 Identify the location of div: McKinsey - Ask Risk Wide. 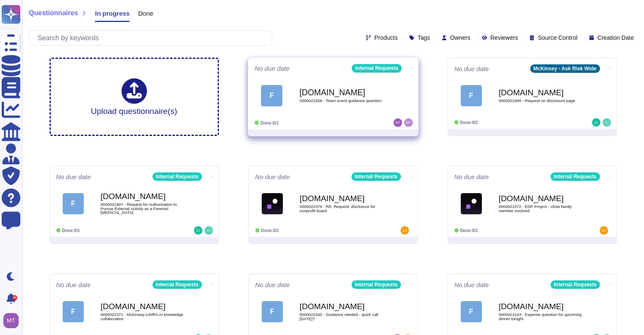
(565, 69).